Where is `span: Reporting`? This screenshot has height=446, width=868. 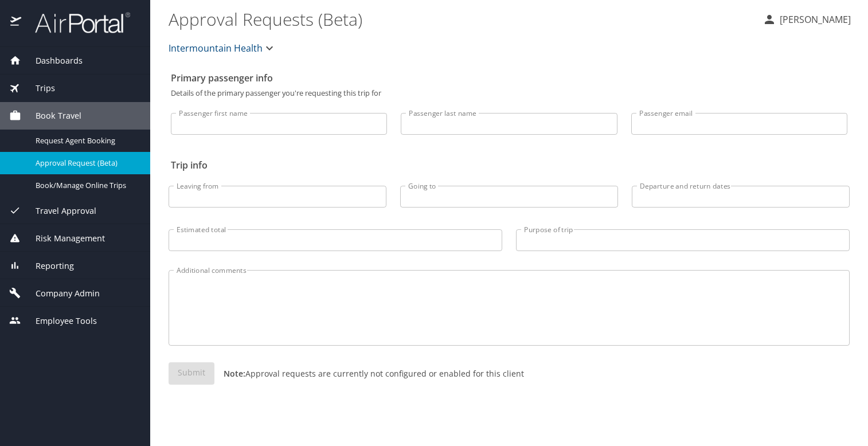 span: Reporting is located at coordinates (47, 266).